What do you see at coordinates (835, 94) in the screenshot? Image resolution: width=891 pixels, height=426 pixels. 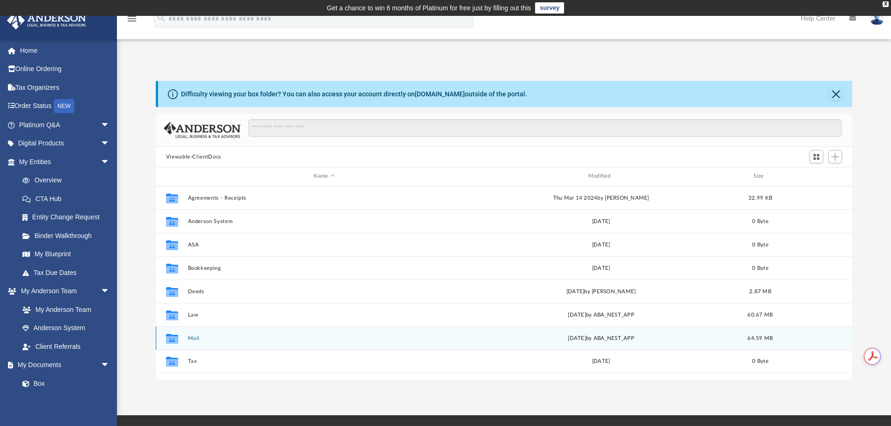 I see `button: Close` at bounding box center [835, 94].